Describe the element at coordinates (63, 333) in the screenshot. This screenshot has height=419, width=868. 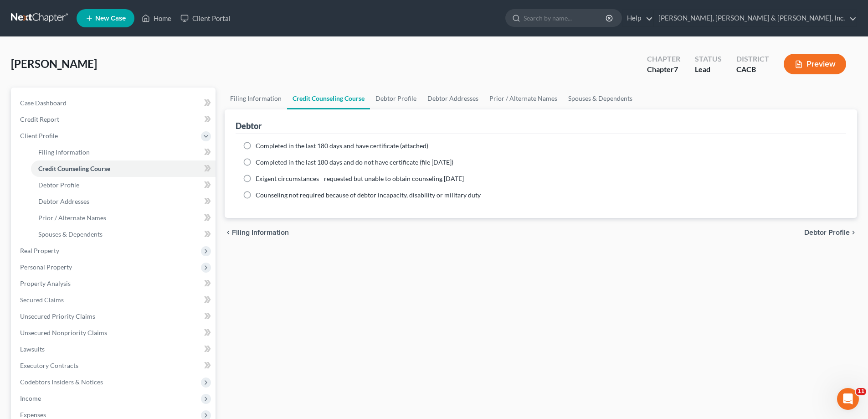
I see `span: Unsecured Nonpriority Claims` at that location.